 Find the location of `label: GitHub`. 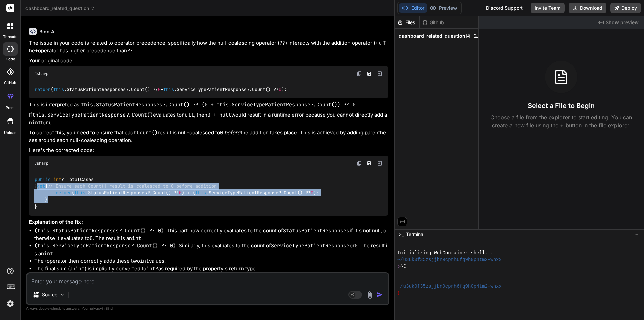

label: GitHub is located at coordinates (10, 83).